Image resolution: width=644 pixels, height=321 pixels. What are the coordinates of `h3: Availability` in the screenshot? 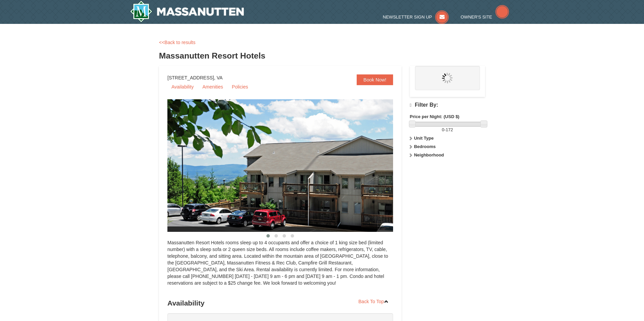 It's located at (280, 304).